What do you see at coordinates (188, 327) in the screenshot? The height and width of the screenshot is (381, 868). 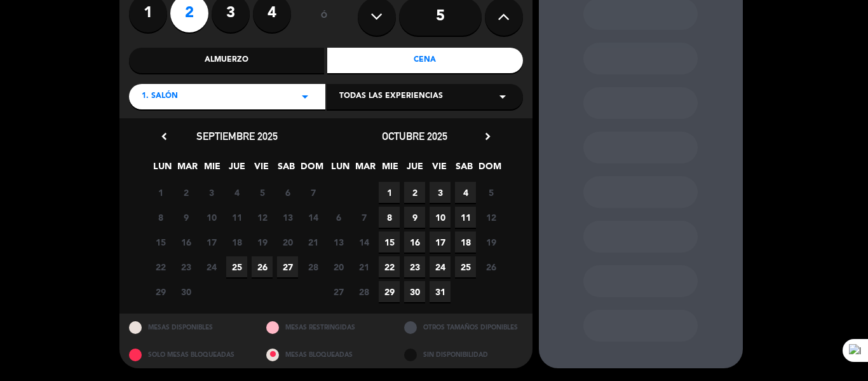 I see `div: MESAS DISPONIBLES` at bounding box center [188, 327].